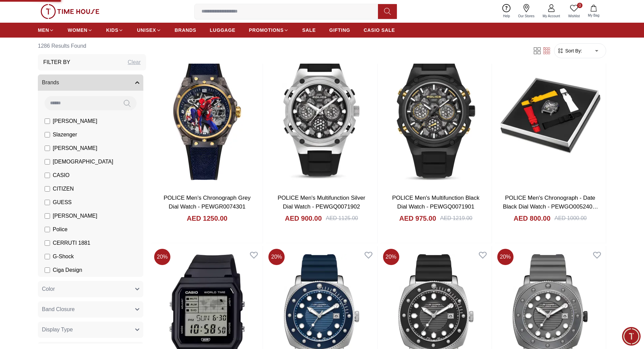 Image resolution: width=644 pixels, height=349 pixels. I want to click on span: Help, so click(506, 16).